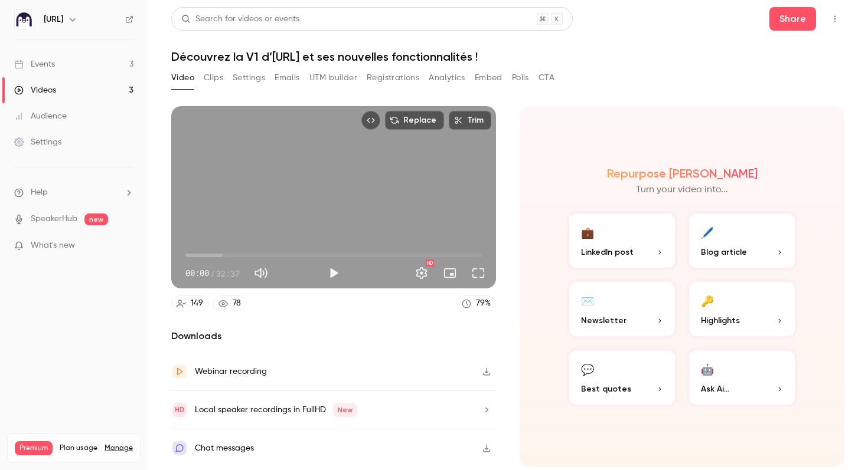 The image size is (868, 470). Describe the element at coordinates (742, 378) in the screenshot. I see `button: 🤖Ask Ai...` at that location.